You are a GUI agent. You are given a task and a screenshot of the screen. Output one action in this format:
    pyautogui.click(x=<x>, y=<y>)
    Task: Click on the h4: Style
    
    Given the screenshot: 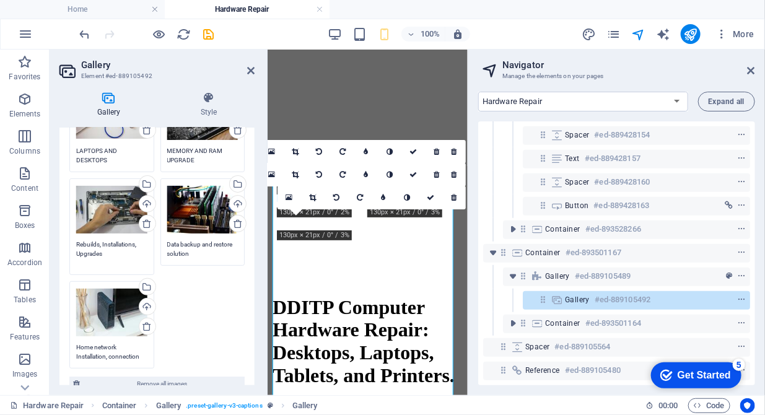 What is the action you would take?
    pyautogui.click(x=209, y=105)
    